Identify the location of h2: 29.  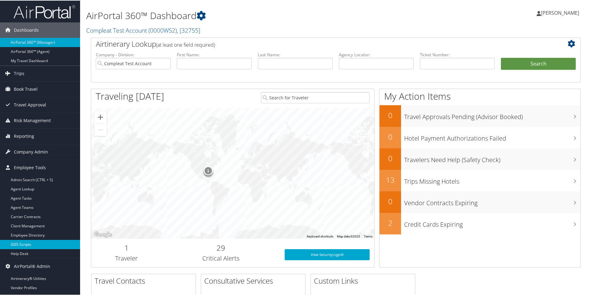
(221, 248).